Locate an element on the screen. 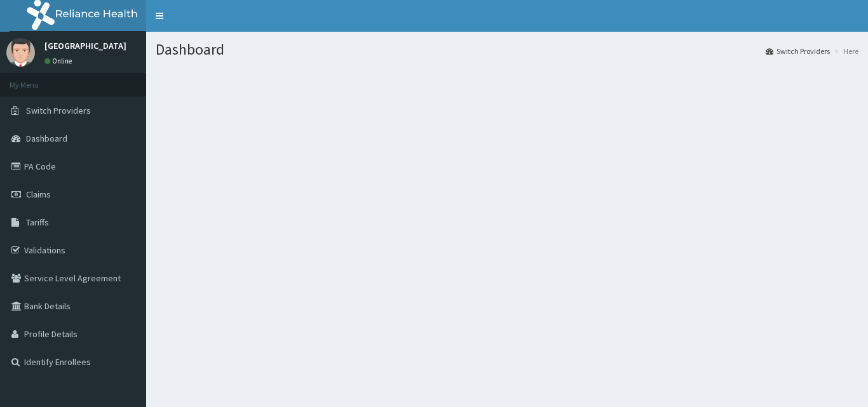 Image resolution: width=868 pixels, height=407 pixels. img: User Image is located at coordinates (20, 52).